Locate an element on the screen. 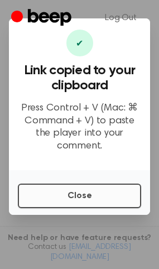 Image resolution: width=159 pixels, height=269 pixels. h3: Link copied to your clipboard is located at coordinates (79, 78).